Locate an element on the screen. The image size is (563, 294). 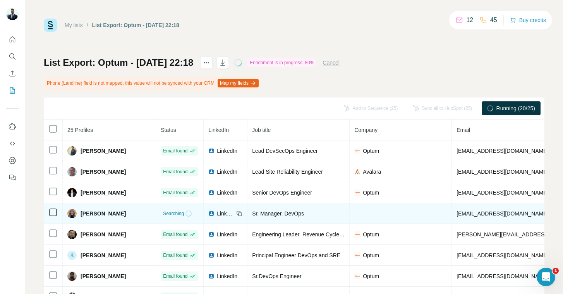
span: Lead Site Reliability Engineer is located at coordinates (287, 172).